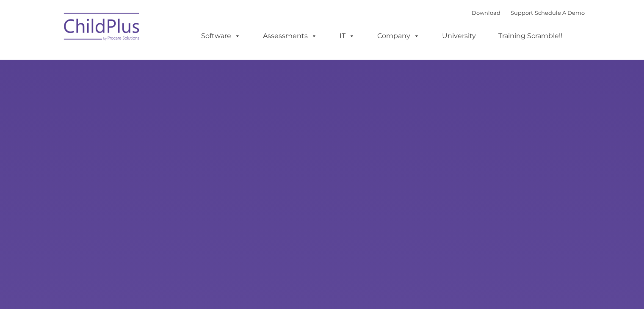 Image resolution: width=644 pixels, height=309 pixels. Describe the element at coordinates (530, 36) in the screenshot. I see `a: Training Scramble!!` at that location.